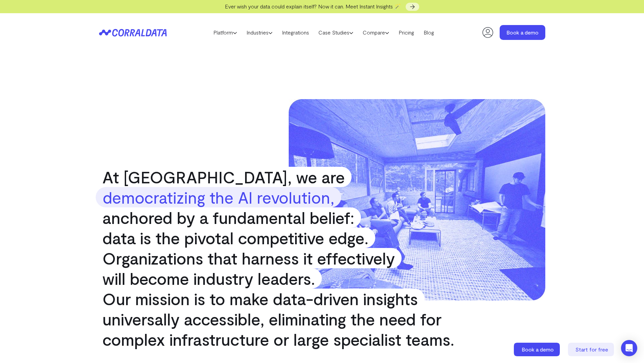 The width and height of the screenshot is (644, 363). Describe the element at coordinates (591, 349) in the screenshot. I see `span: Start for free` at that location.